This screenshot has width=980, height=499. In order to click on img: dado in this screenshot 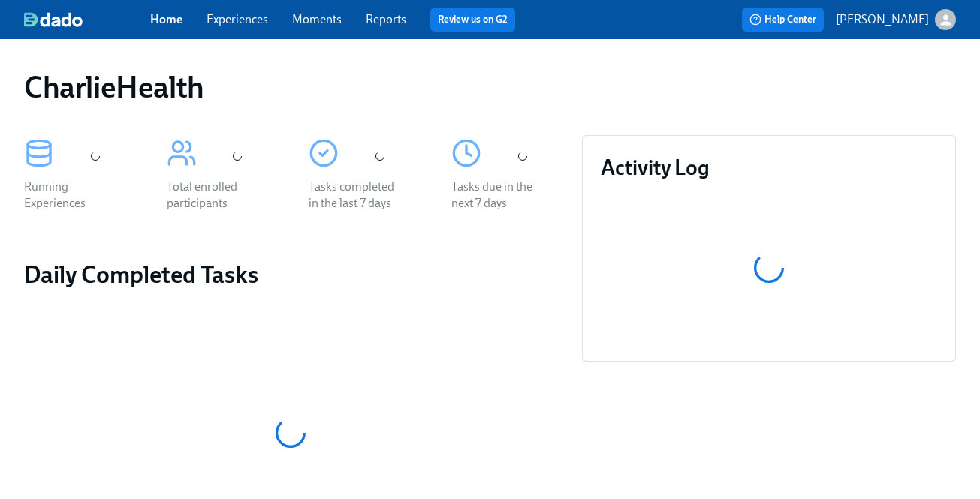, I will do `click(53, 20)`.